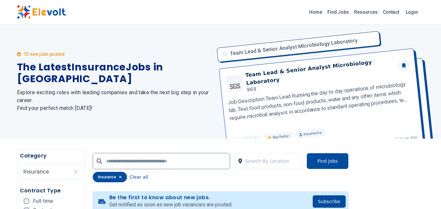  What do you see at coordinates (329, 202) in the screenshot?
I see `button: Subscribe` at bounding box center [329, 202].